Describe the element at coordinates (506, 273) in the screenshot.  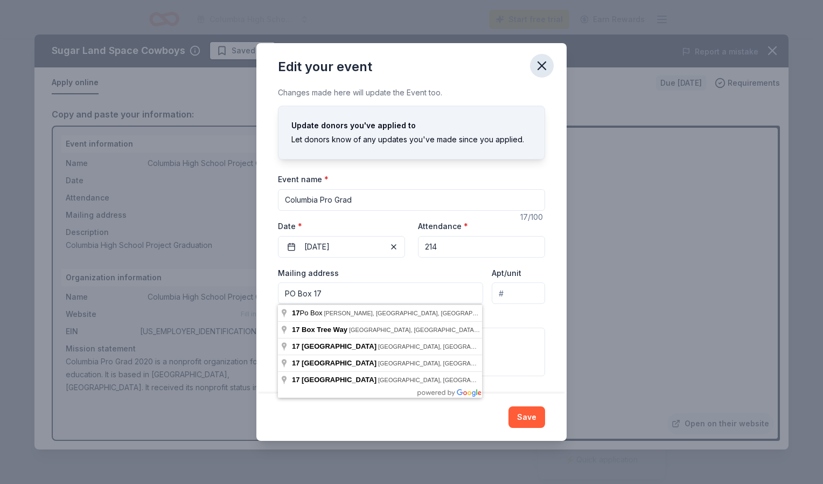
I see `label: Apt/unit` at that location.